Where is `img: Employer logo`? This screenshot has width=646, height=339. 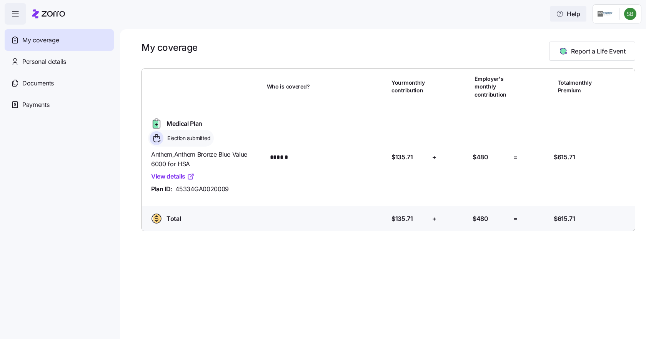
img: Employer logo is located at coordinates (606, 14).